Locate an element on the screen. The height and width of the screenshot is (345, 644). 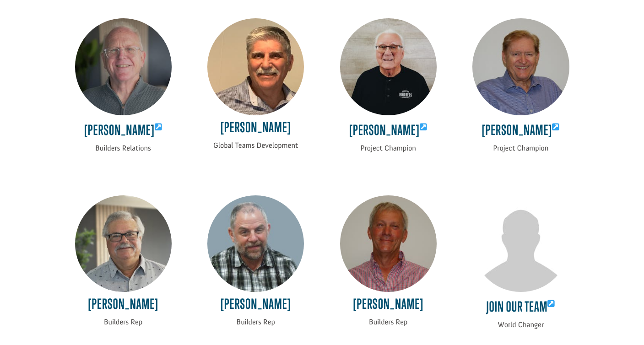
img: Dan Sparling is located at coordinates (388, 243).